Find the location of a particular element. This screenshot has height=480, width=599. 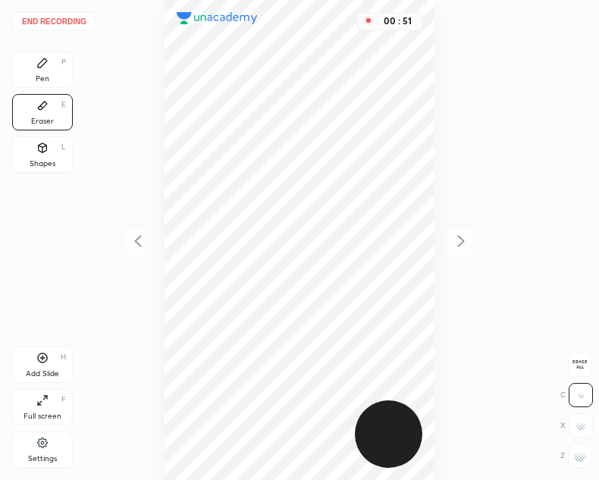

div: Settings is located at coordinates (42, 459).